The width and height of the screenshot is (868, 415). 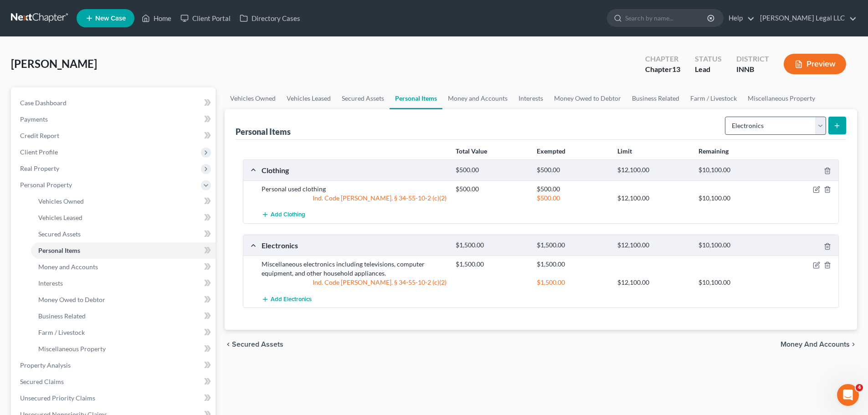 What do you see at coordinates (284, 214) in the screenshot?
I see `button: Add Clothing` at bounding box center [284, 214].